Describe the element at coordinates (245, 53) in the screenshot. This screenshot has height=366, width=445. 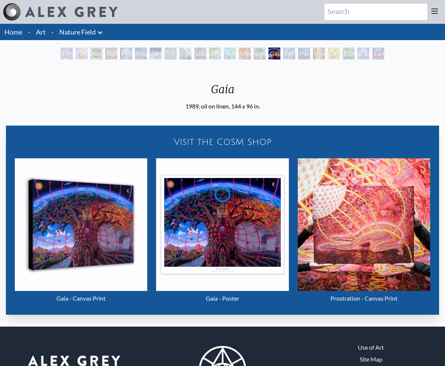
I see `div: Vajra Horse` at that location.